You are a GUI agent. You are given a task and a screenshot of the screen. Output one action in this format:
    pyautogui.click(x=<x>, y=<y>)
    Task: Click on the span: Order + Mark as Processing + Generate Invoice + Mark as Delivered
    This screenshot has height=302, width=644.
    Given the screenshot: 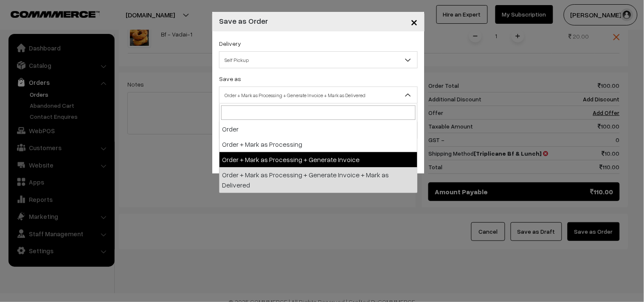 What is the action you would take?
    pyautogui.click(x=318, y=95)
    